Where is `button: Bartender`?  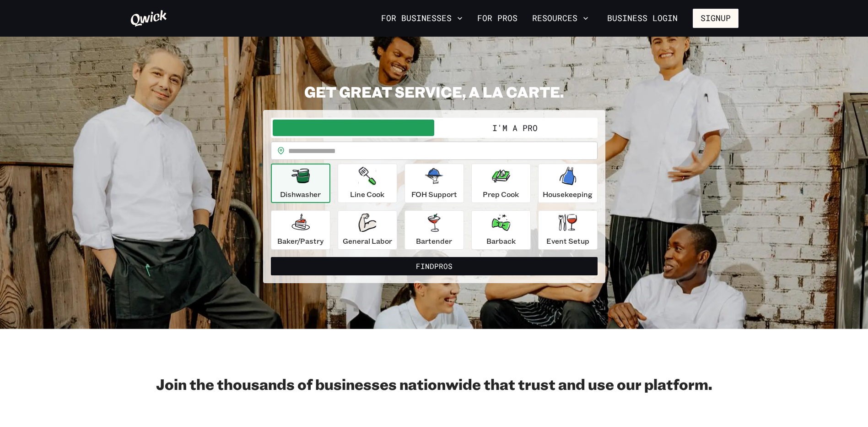
button: Bartender is located at coordinates (434, 230).